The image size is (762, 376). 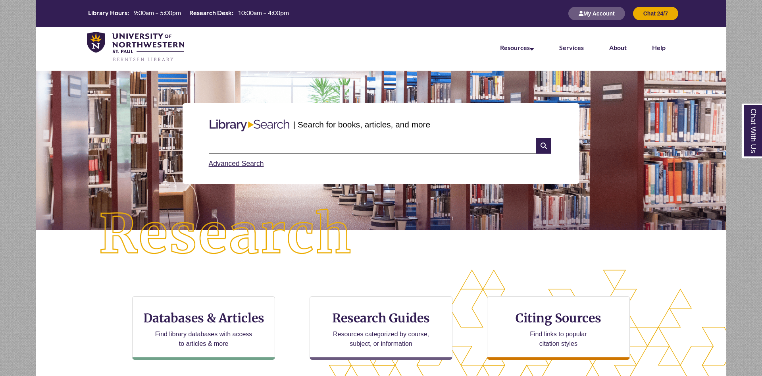 I want to click on a: Help, so click(x=659, y=47).